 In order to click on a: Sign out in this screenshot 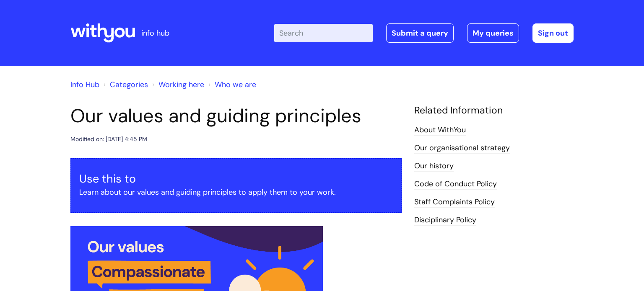, I will do `click(553, 33)`.